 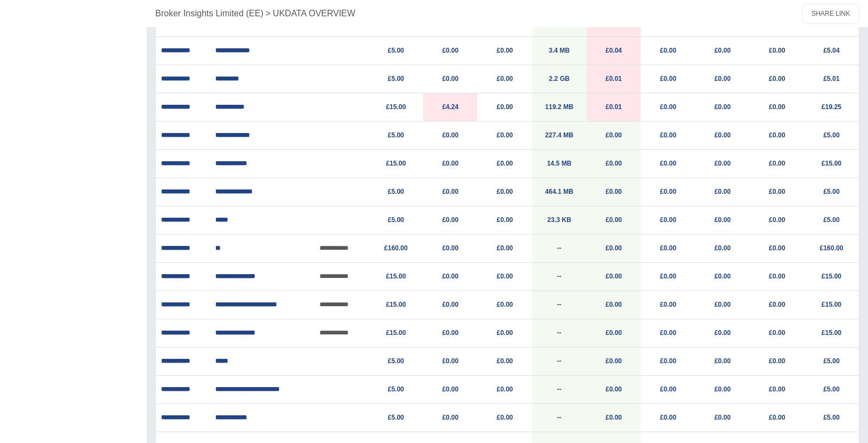 What do you see at coordinates (831, 14) in the screenshot?
I see `button: SHARE LINK` at bounding box center [831, 14].